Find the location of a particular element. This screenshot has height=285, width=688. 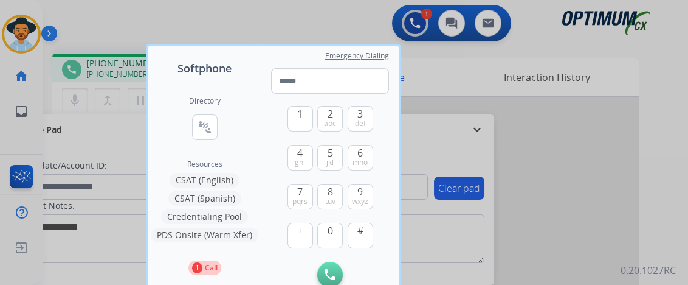

button: 8tuv is located at coordinates (330, 196).